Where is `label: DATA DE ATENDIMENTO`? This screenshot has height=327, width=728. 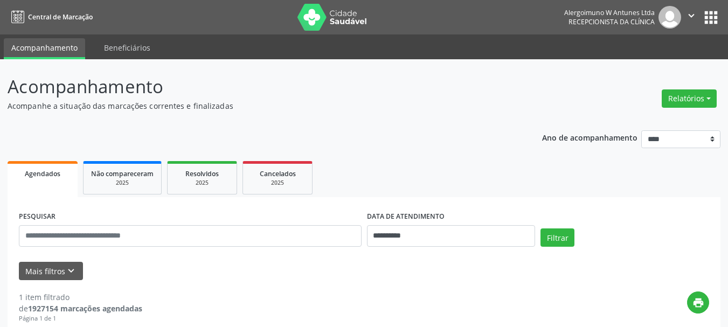
label: DATA DE ATENDIMENTO is located at coordinates (406, 217).